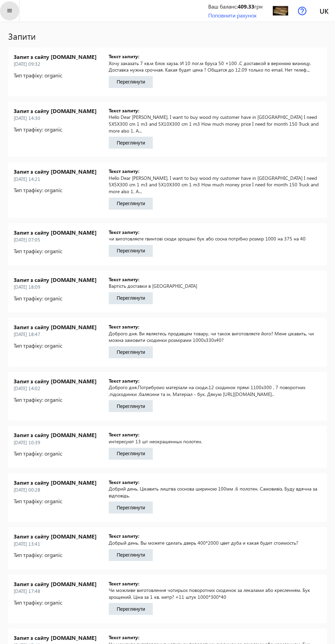  I want to click on div: Ваш баланс: грн, so click(235, 6).